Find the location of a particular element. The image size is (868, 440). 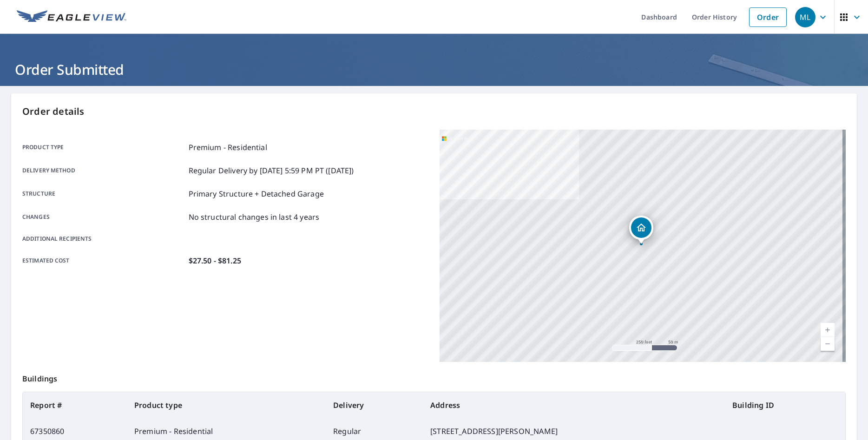

th: Product type is located at coordinates (226, 405).